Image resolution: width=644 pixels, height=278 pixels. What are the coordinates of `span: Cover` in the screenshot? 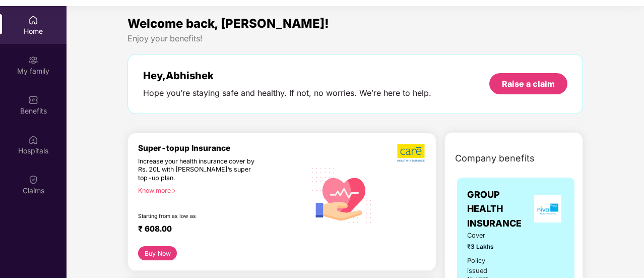 It's located at (485, 235).